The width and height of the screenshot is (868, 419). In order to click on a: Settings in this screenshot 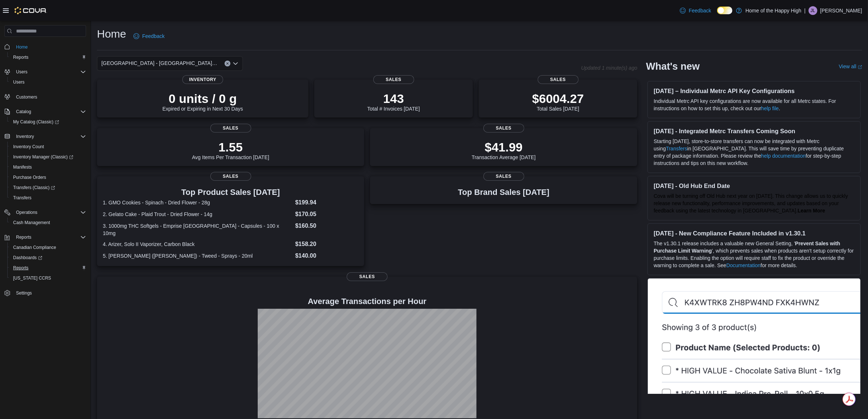, I will do `click(24, 293)`.